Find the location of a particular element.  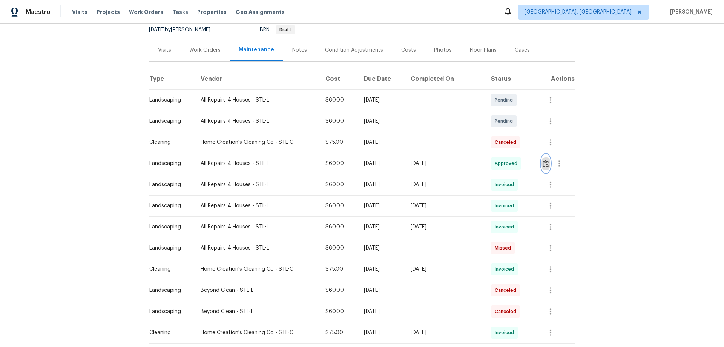

div: Maintenance is located at coordinates (257, 50).